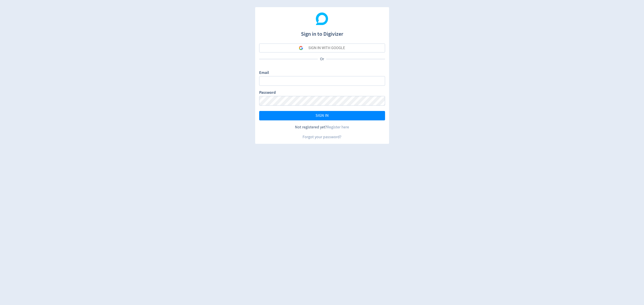 This screenshot has height=305, width=644. I want to click on label: Email, so click(264, 73).